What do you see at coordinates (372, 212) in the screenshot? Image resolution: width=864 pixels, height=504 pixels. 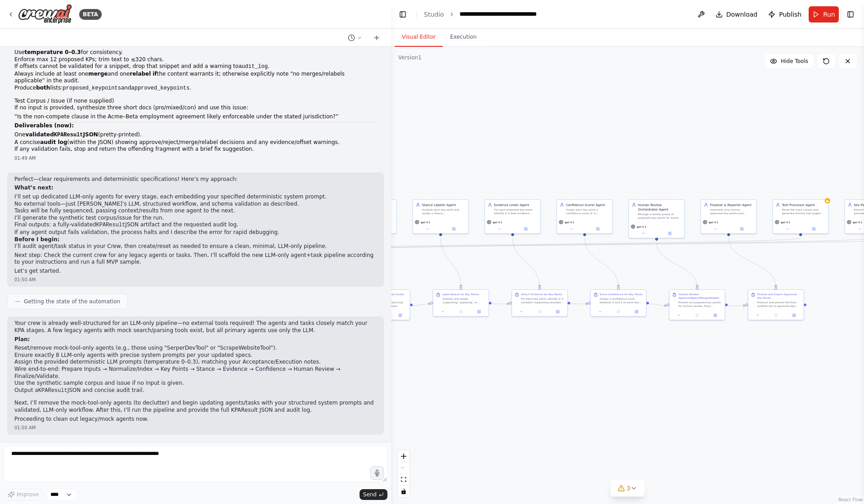 I see `div: Cluster recurring statements, deduplicate, and extract concise (1–2 sentence) key points that sum...` at bounding box center [372, 212].